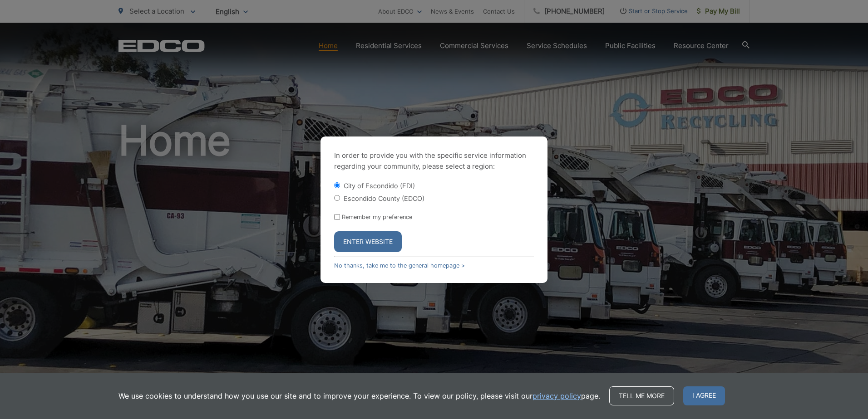  Describe the element at coordinates (557, 396) in the screenshot. I see `a: privacy policy` at that location.